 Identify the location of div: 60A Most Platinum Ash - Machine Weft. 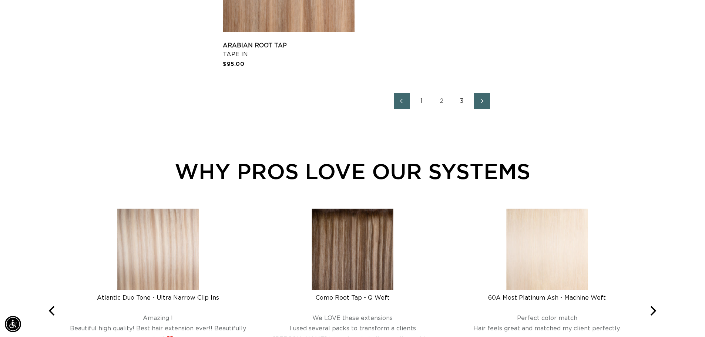
(547, 298).